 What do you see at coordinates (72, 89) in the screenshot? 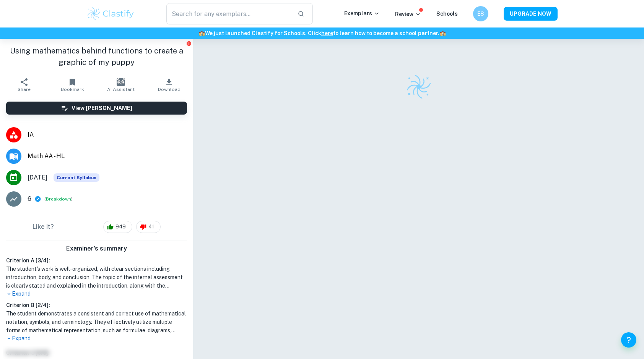
I see `span: Bookmark` at bounding box center [72, 89].